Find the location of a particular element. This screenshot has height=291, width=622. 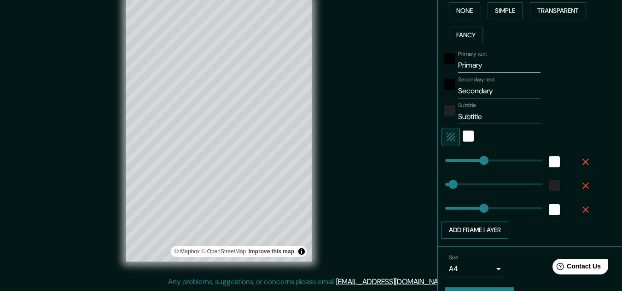

a: Mapbox is located at coordinates (187, 252).